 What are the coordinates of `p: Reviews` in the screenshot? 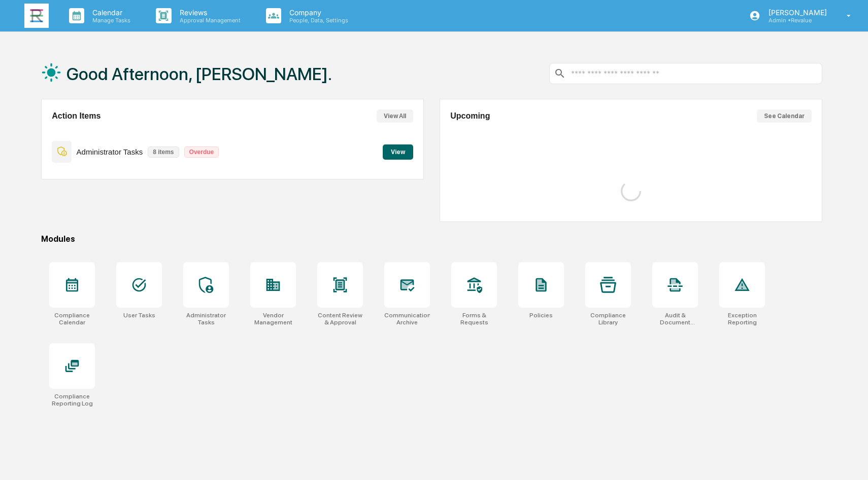 It's located at (209, 12).